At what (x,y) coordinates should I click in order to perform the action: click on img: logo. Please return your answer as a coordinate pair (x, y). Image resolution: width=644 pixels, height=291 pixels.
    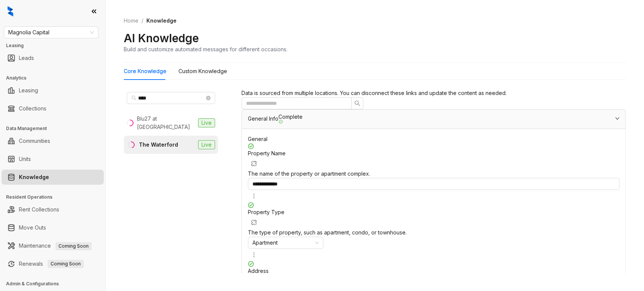
    Looking at the image, I should click on (10, 11).